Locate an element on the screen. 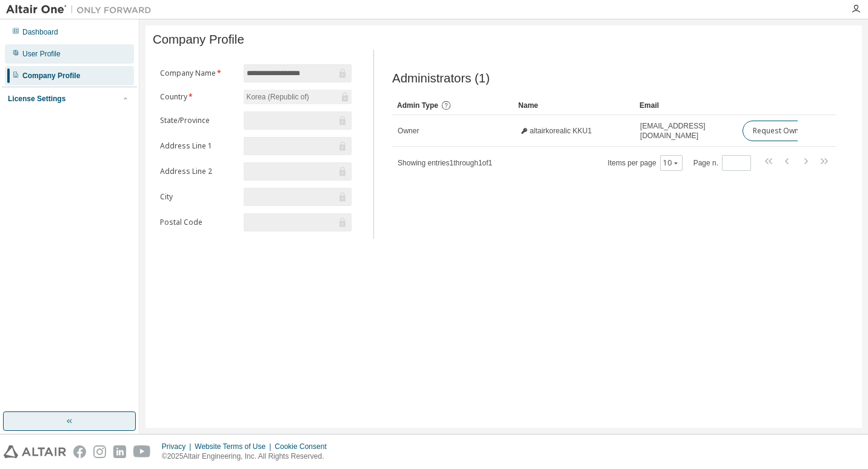 This screenshot has width=868, height=469. label: Address Line 1 is located at coordinates (198, 146).